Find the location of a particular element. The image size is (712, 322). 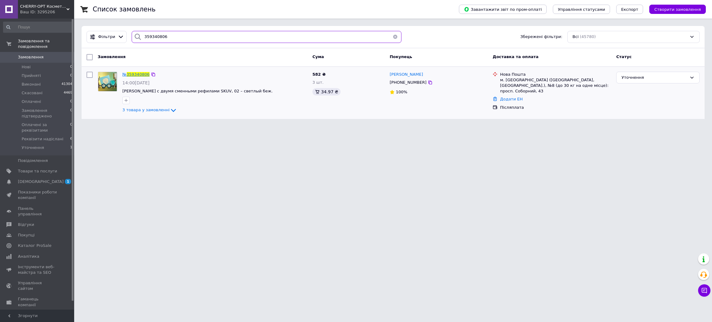

span: 3 шт. is located at coordinates (318, 82).